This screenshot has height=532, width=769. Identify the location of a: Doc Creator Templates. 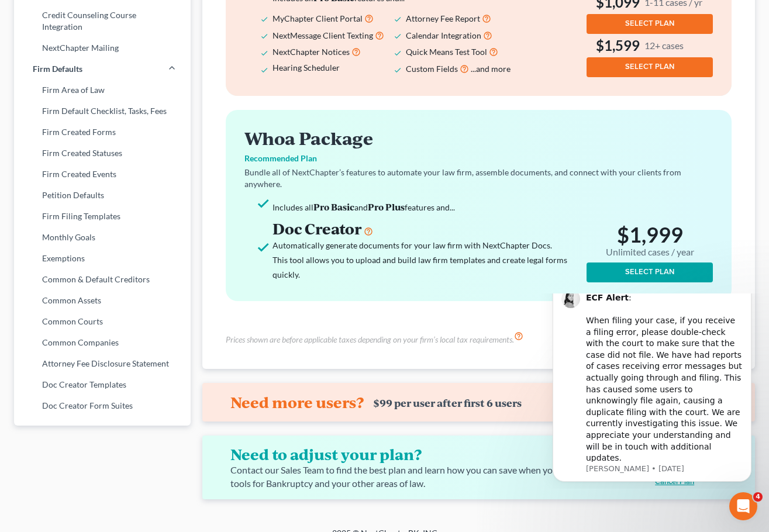
(102, 385).